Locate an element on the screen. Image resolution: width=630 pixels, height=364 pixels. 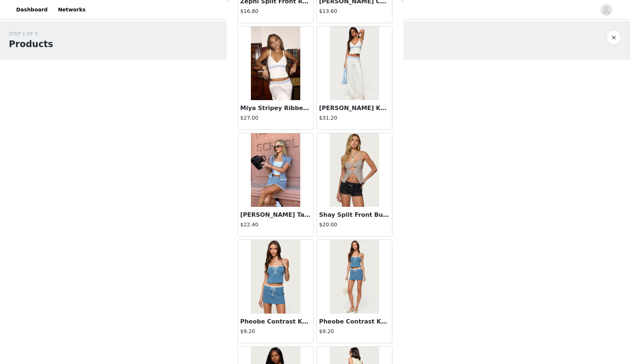
img: Miya Stripey Knit Pants is located at coordinates (354, 63).